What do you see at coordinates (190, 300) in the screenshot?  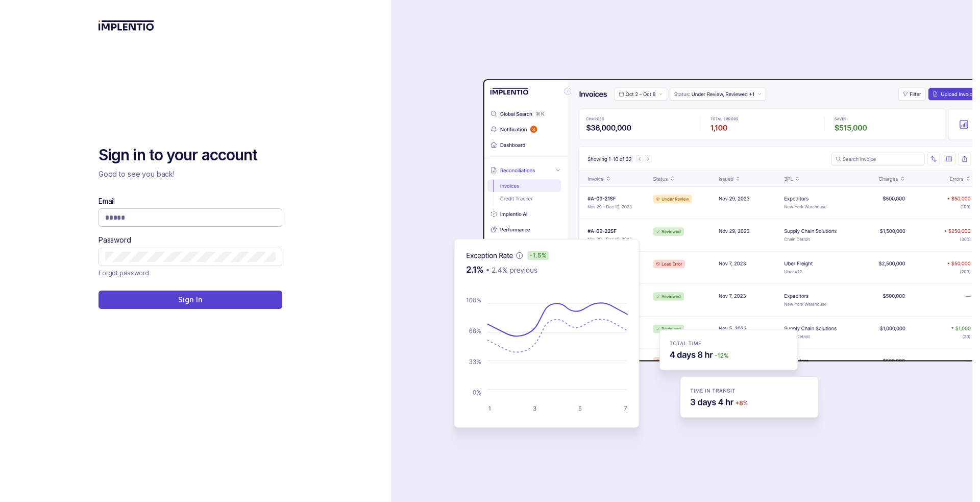 I see `button: Sign In` at bounding box center [190, 300].